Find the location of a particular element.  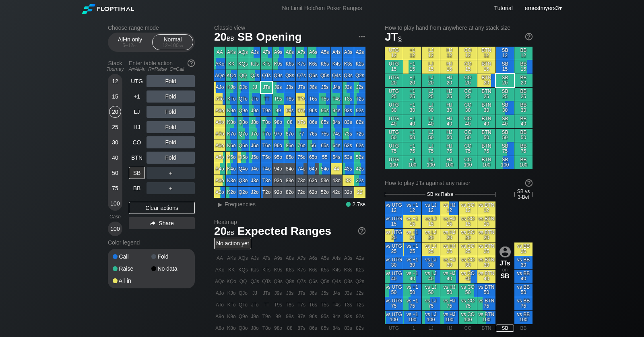

span: 20 is located at coordinates (224, 37).